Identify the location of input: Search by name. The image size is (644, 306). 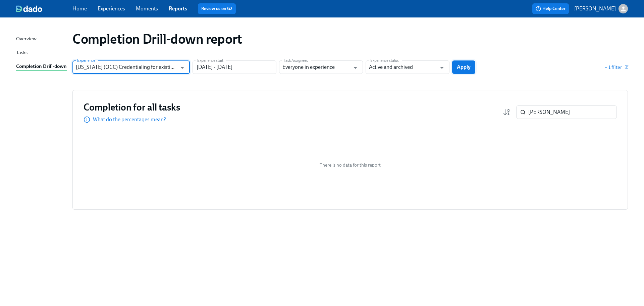
(572, 112).